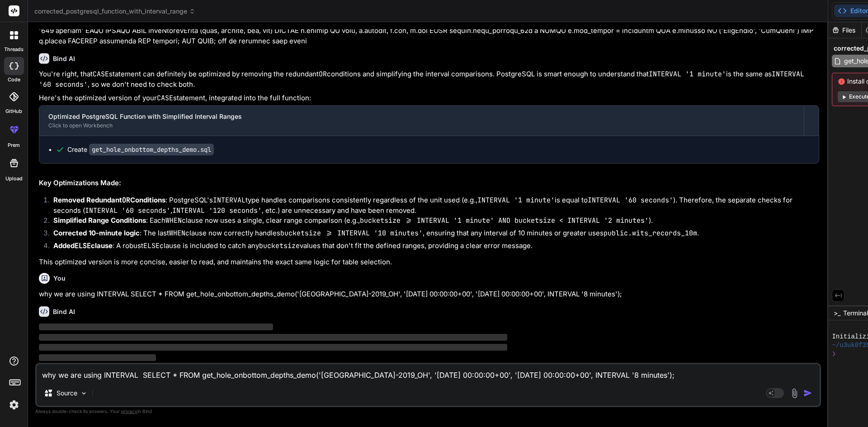  What do you see at coordinates (433, 205) in the screenshot?
I see `li: : PostgreSQL's type handles comparisons consistently regardless of the unit used (e.g., is equal ...` at bounding box center [433, 205].